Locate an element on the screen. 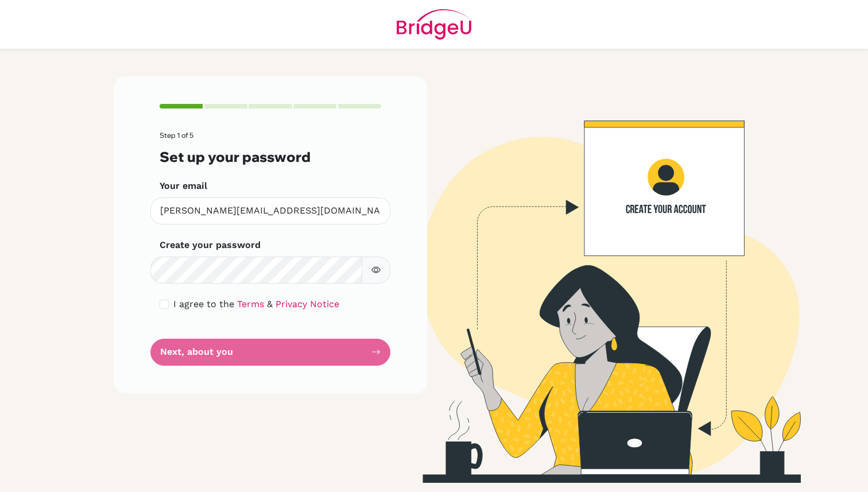  a: Privacy Notice is located at coordinates (307, 304).